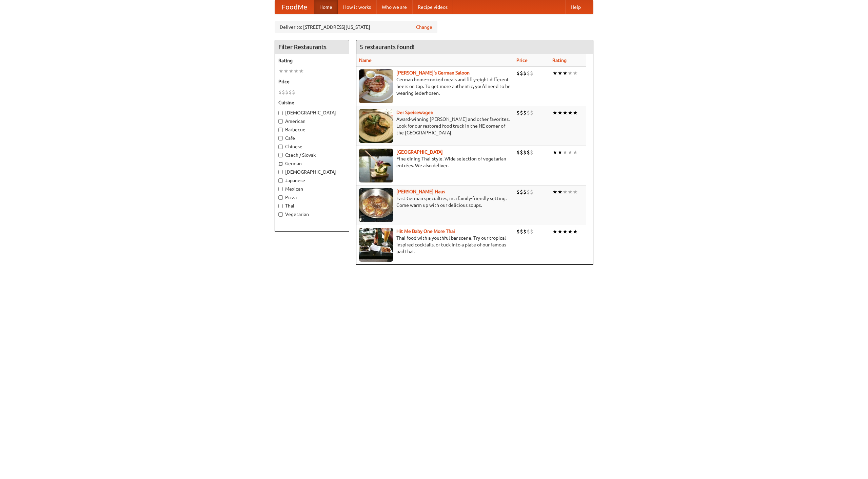  What do you see at coordinates (280, 206) in the screenshot?
I see `input: Thai` at bounding box center [280, 206].